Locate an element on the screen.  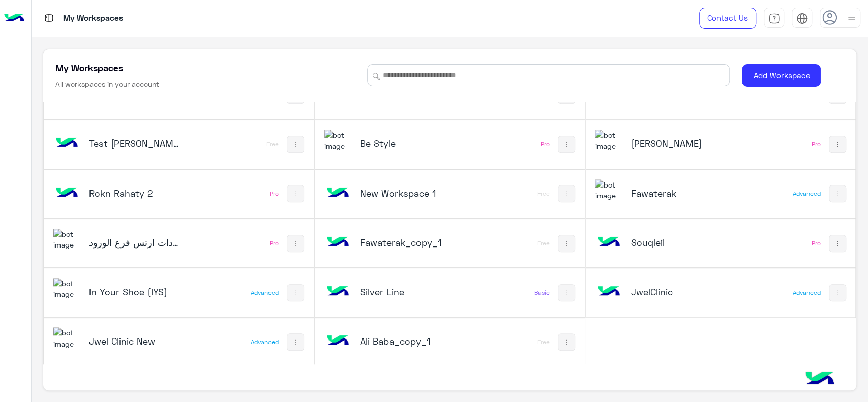
h6: All workspaces in your account is located at coordinates (107, 84).